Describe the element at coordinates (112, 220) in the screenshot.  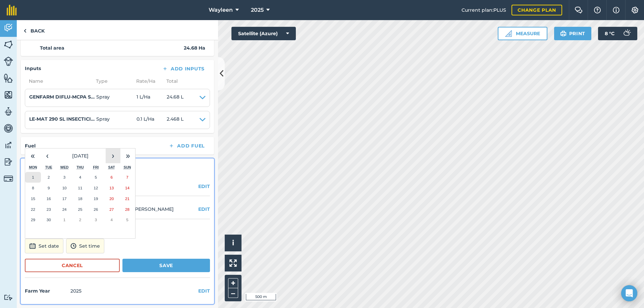
I see `abbr: October 4, 2025` at that location.